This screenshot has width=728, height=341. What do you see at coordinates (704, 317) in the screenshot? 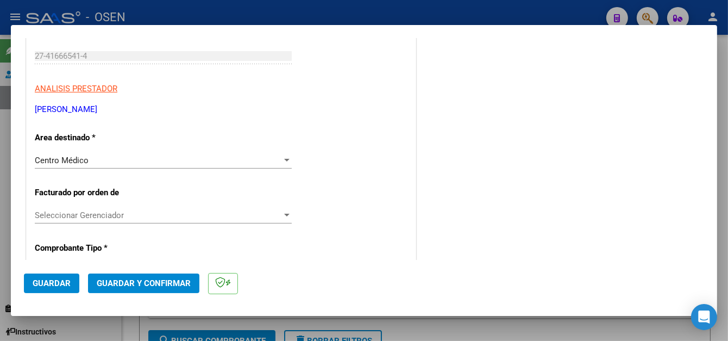
I see `div: Open Intercom Messenger` at bounding box center [704, 317].